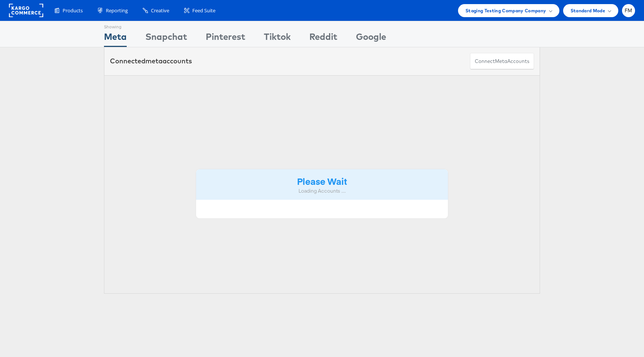 This screenshot has height=357, width=644. What do you see at coordinates (225, 39) in the screenshot?
I see `div: Pinterest` at bounding box center [225, 39].